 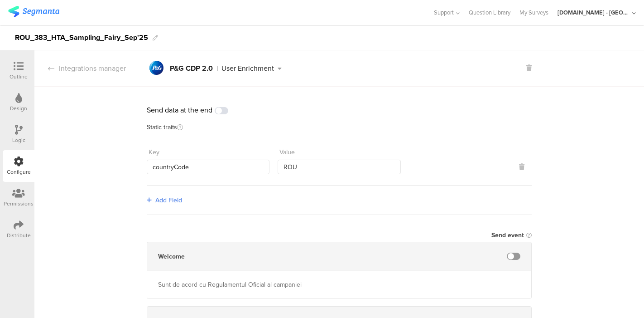 What do you see at coordinates (261, 284) in the screenshot?
I see `div: Sunt de acord cu Regulamentul Oficial al campaniei` at bounding box center [261, 284].